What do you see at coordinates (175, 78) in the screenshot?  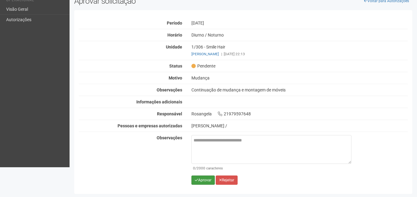 I see `strong: Motivo` at bounding box center [175, 78].